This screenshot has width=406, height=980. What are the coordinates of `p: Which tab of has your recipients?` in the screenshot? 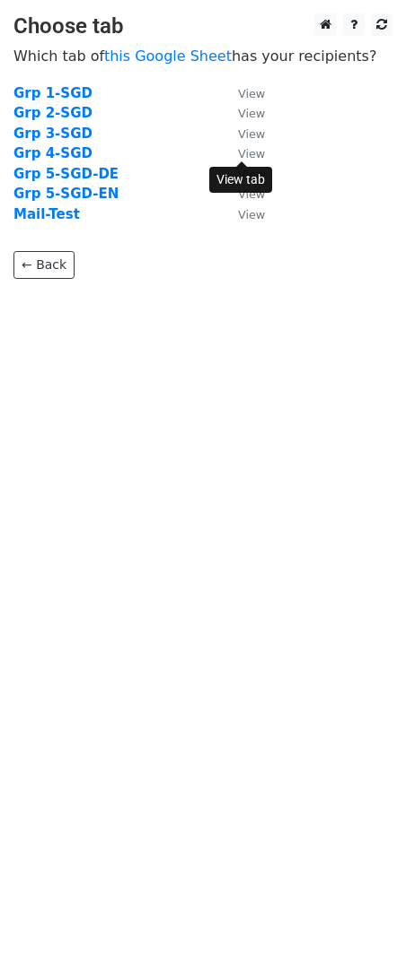 It's located at (203, 56).